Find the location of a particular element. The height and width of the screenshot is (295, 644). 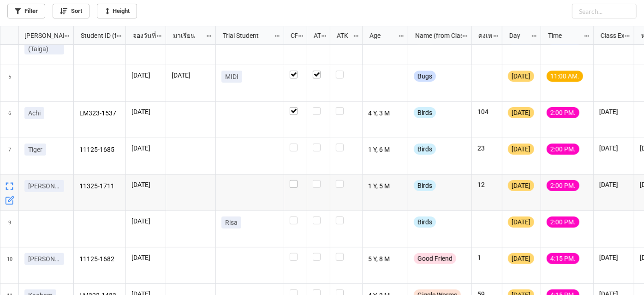

p: Risa is located at coordinates (231, 223).